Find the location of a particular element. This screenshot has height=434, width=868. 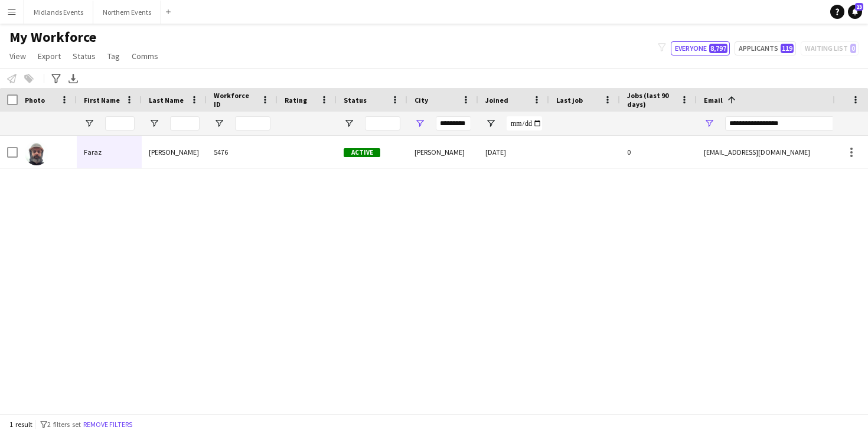

span: First Name is located at coordinates (101, 100).